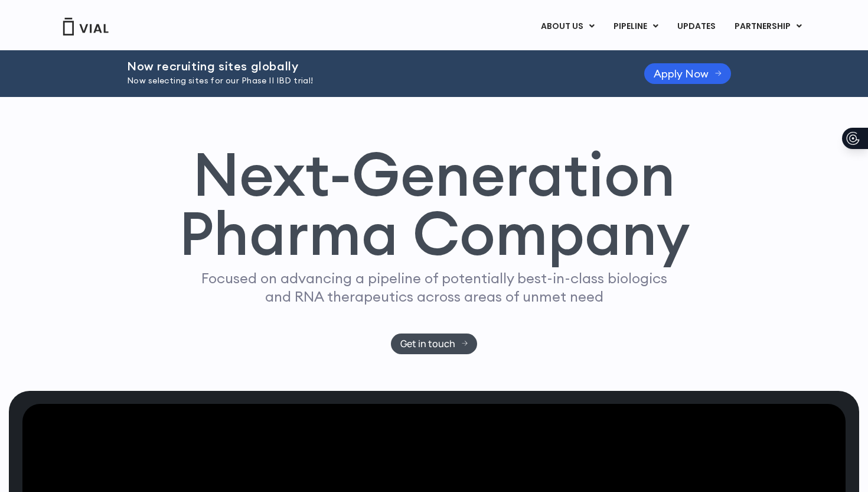 Image resolution: width=868 pixels, height=492 pixels. I want to click on a: Get in touch, so click(434, 343).